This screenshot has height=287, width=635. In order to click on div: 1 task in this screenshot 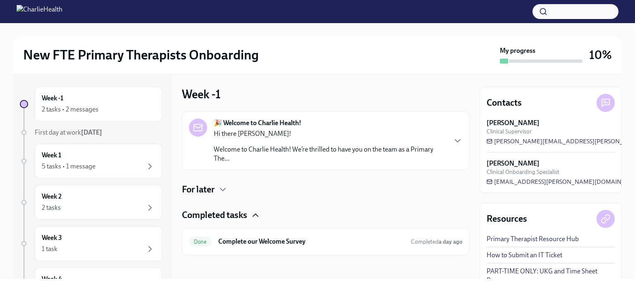, I will do `click(50, 249)`.